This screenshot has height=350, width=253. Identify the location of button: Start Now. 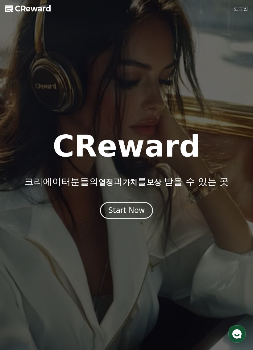
(127, 210).